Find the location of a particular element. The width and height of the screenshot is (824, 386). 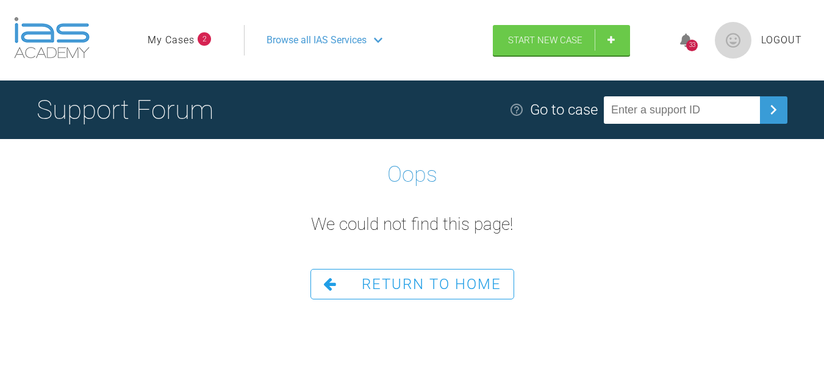

span: 2 is located at coordinates (204, 39).